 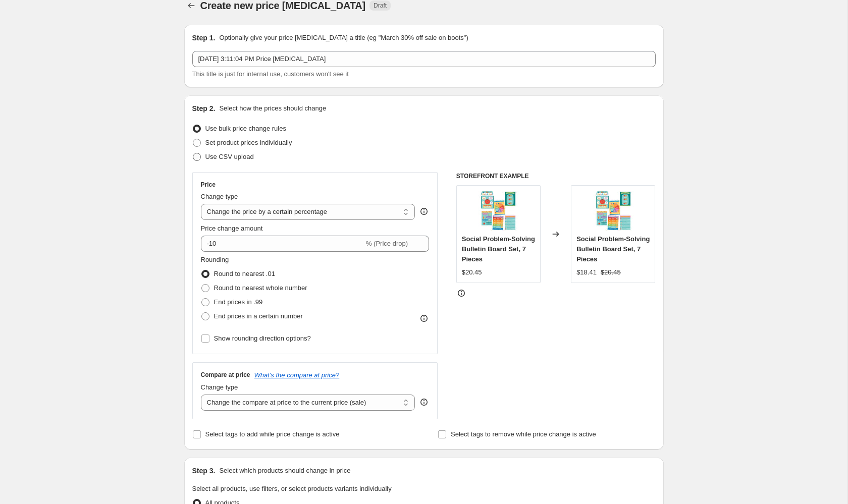 What do you see at coordinates (586, 272) in the screenshot?
I see `div: $18.41` at bounding box center [586, 272].